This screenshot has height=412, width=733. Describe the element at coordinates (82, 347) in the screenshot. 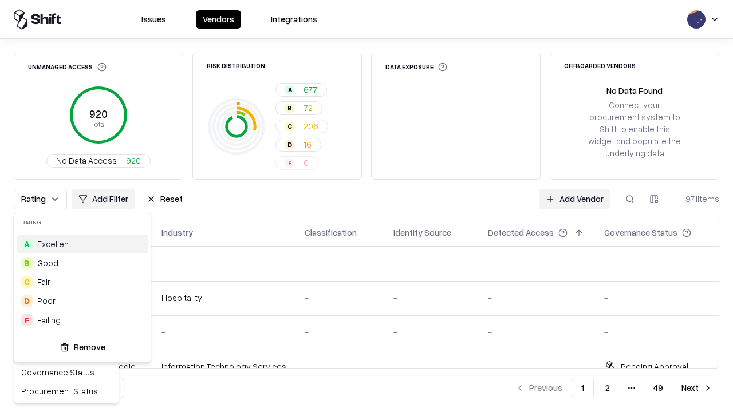

I see `button: Remove` at that location.